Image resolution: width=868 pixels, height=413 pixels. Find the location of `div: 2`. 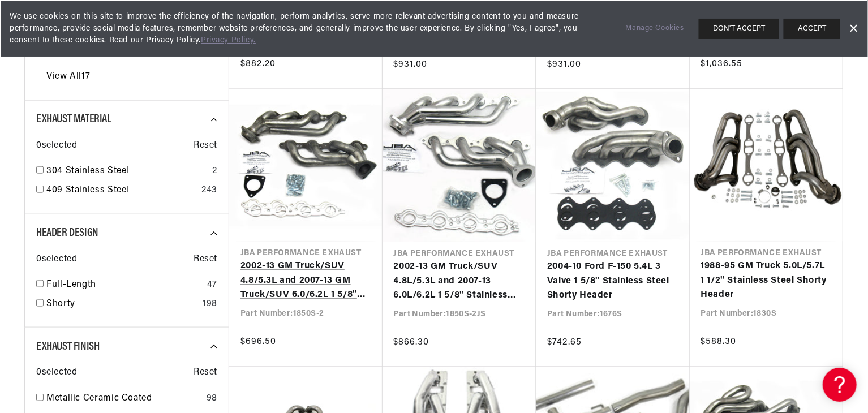

div: 2 is located at coordinates (214, 171).